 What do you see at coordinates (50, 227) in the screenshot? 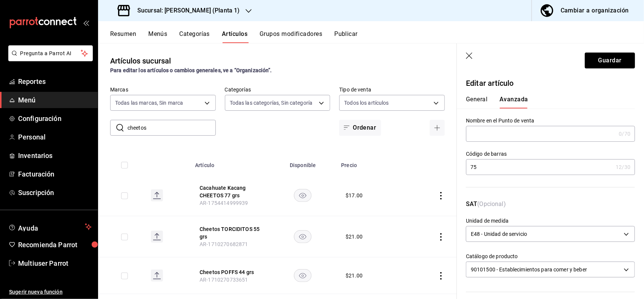
I see `span: Ayuda` at bounding box center [50, 227].